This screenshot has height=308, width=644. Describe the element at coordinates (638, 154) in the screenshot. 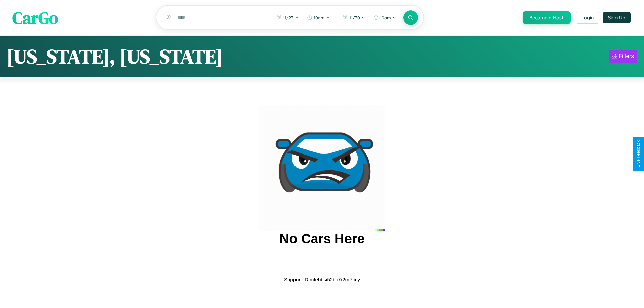

I see `div: Give Feedback` at that location.